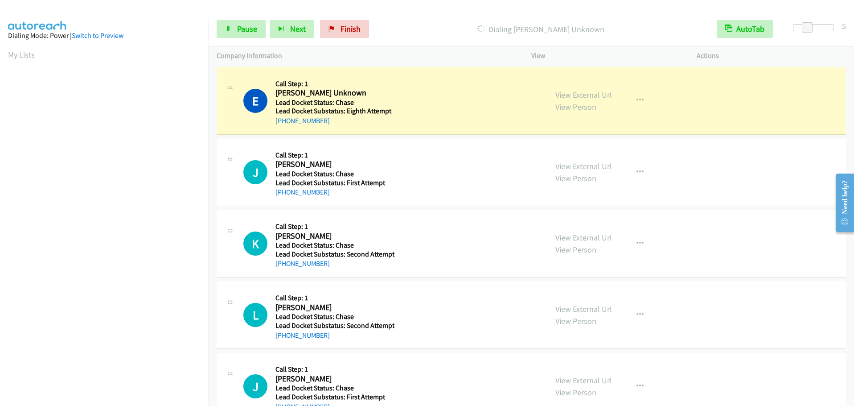  Describe the element at coordinates (292, 29) in the screenshot. I see `button: Next` at that location.